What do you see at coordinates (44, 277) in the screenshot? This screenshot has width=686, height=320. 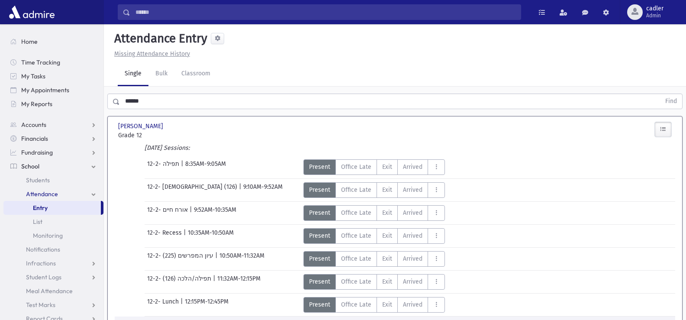 I see `span: Student Logs` at bounding box center [44, 277].